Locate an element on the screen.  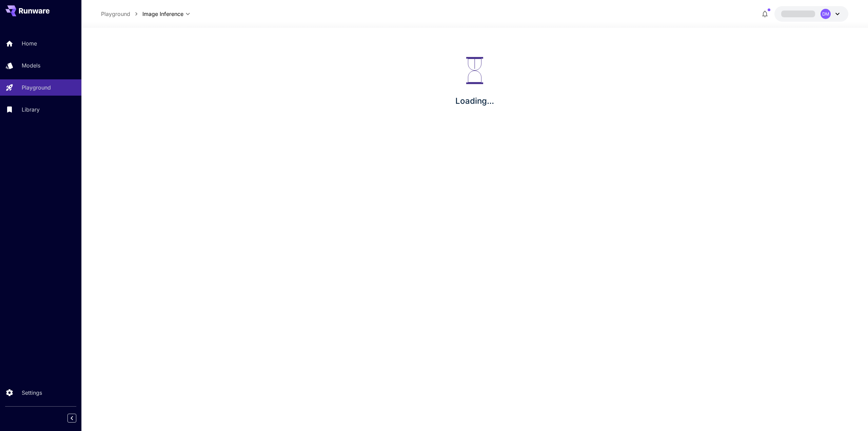
p: Loading... is located at coordinates (475, 101).